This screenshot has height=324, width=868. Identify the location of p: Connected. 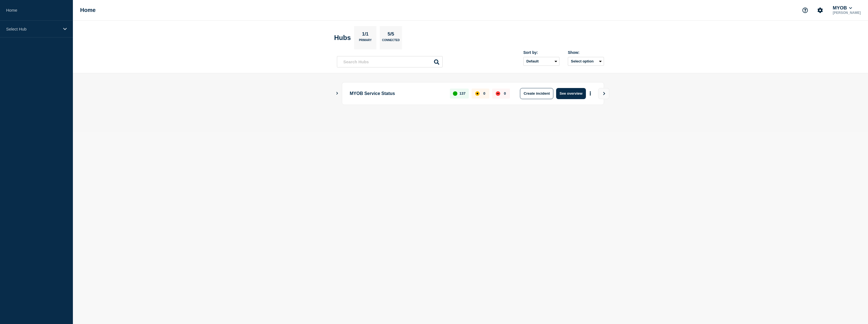
(390, 41).